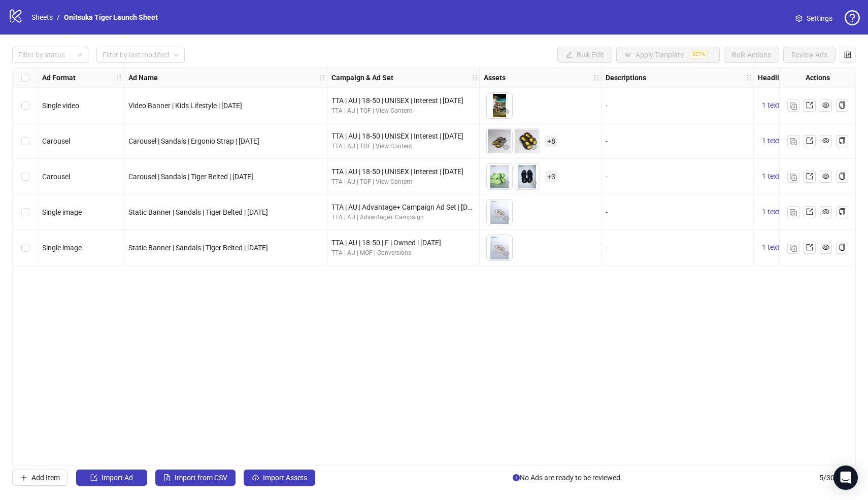  I want to click on div: Select row 3, so click(25, 177).